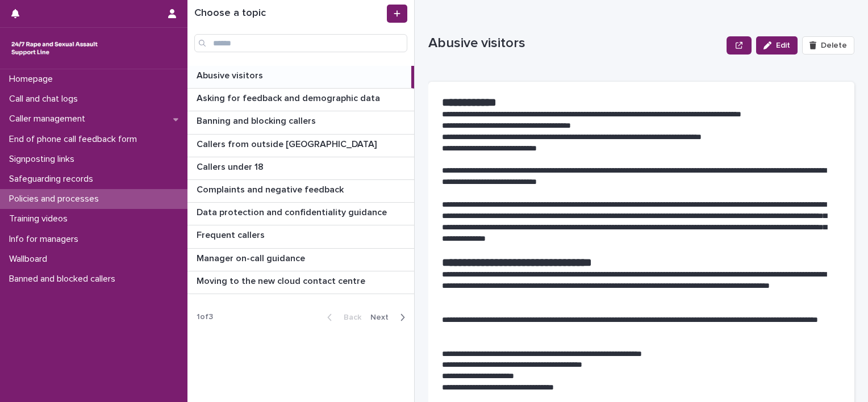 The width and height of the screenshot is (868, 402). What do you see at coordinates (257, 120) in the screenshot?
I see `p: Banning and blocking callers` at bounding box center [257, 120].